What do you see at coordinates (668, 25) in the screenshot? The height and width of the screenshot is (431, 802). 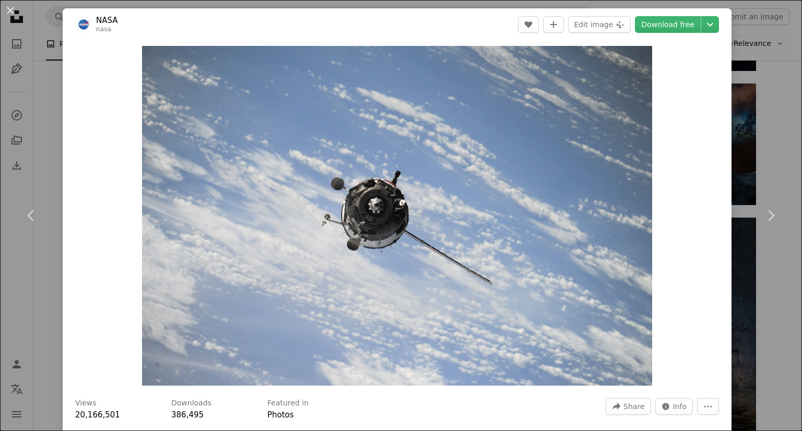 I see `a: Download free` at bounding box center [668, 25].